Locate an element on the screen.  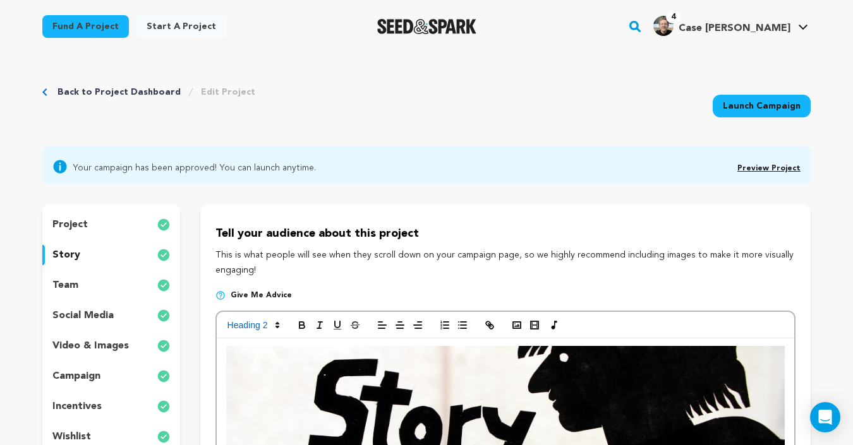
a: Start a project is located at coordinates (181, 27).